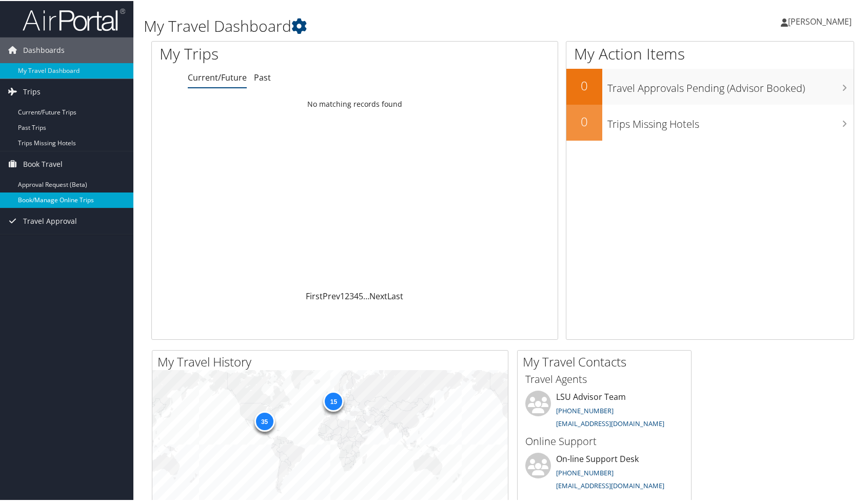 This screenshot has width=868, height=501. I want to click on a: Past, so click(262, 77).